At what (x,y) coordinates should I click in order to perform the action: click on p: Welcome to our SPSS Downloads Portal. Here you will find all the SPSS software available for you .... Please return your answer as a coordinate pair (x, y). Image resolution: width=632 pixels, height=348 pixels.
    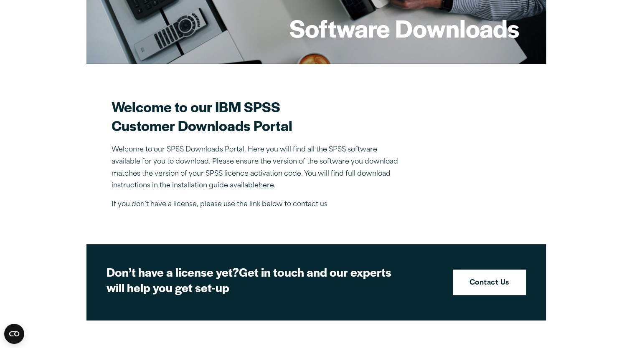
    Looking at the image, I should click on (258, 168).